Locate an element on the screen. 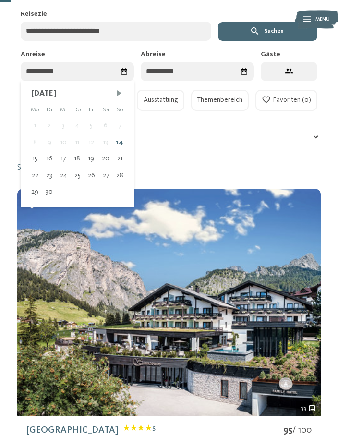 This screenshot has width=338, height=436. div: Tue Sep 23 2025 is located at coordinates (49, 175).